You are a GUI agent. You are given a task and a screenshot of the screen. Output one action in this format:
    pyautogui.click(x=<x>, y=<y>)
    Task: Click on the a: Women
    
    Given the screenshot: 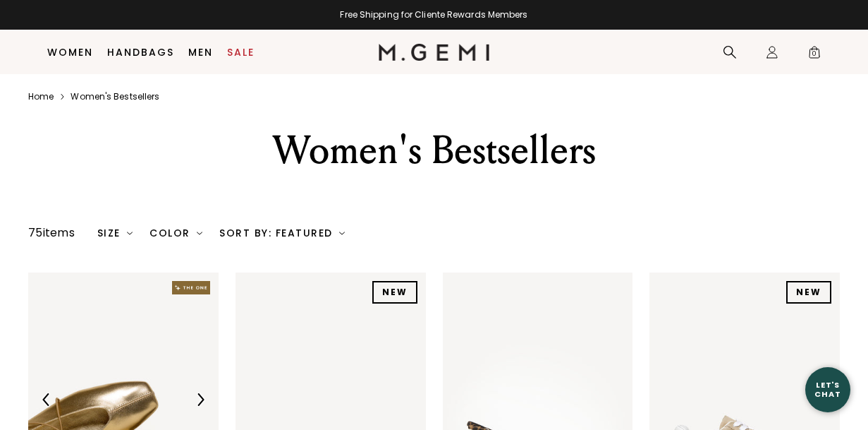 What is the action you would take?
    pyautogui.click(x=70, y=52)
    